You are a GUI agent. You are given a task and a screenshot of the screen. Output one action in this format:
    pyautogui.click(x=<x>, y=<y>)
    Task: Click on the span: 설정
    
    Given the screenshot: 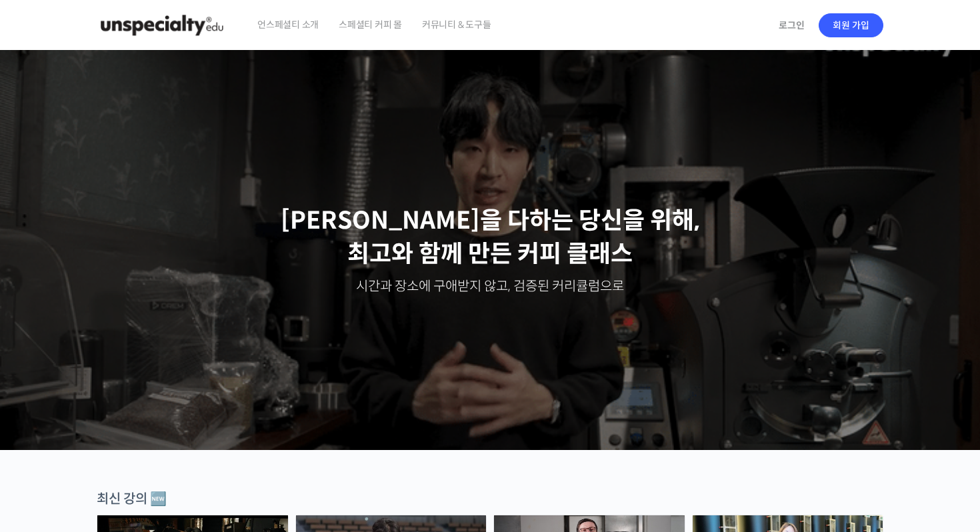 What is the action you would take?
    pyautogui.click(x=214, y=446)
    